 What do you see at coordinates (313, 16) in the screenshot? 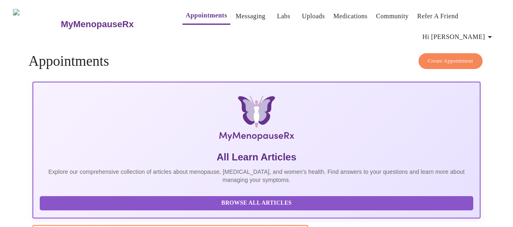
I see `button: Uploads` at bounding box center [313, 16].